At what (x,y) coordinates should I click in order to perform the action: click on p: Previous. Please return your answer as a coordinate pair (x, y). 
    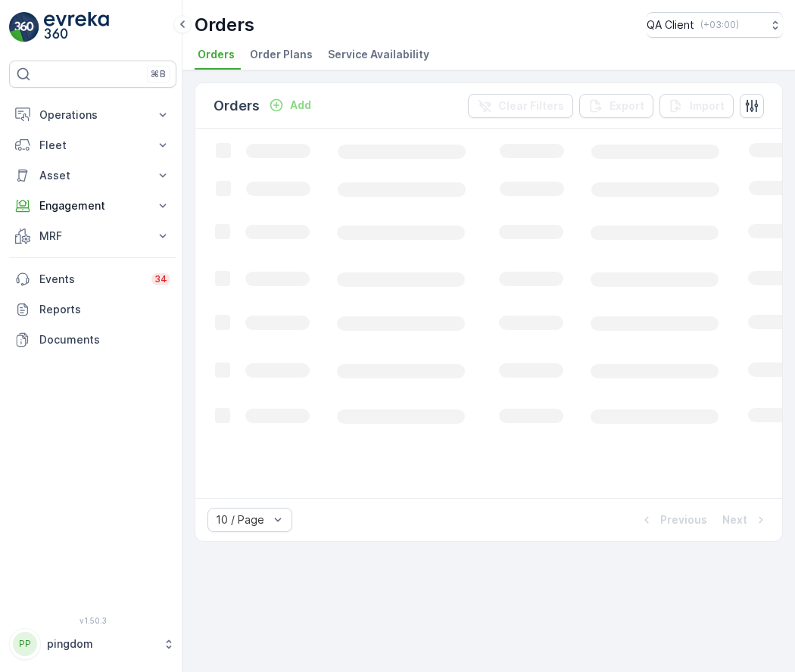
    Looking at the image, I should click on (684, 520).